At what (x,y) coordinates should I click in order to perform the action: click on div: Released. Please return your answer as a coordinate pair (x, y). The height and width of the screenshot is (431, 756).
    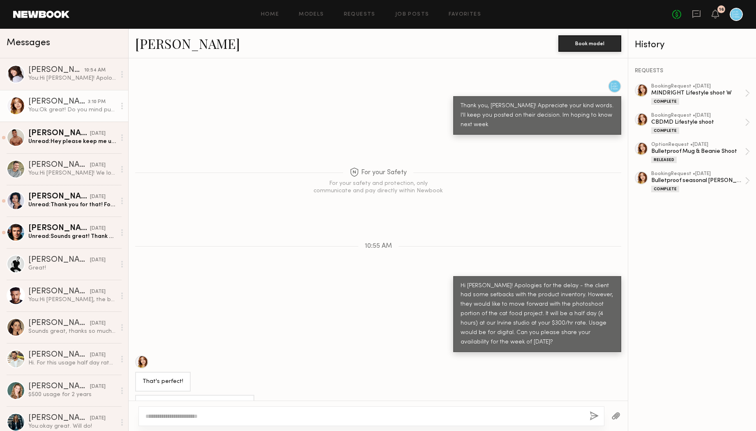
    Looking at the image, I should click on (664, 160).